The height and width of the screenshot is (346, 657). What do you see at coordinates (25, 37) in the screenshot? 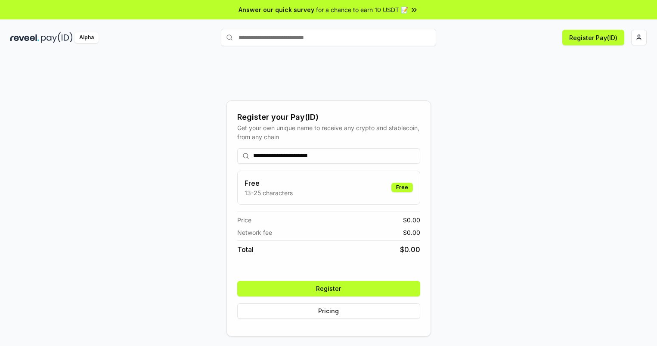
I see `img: reveel_dark` at bounding box center [25, 37].